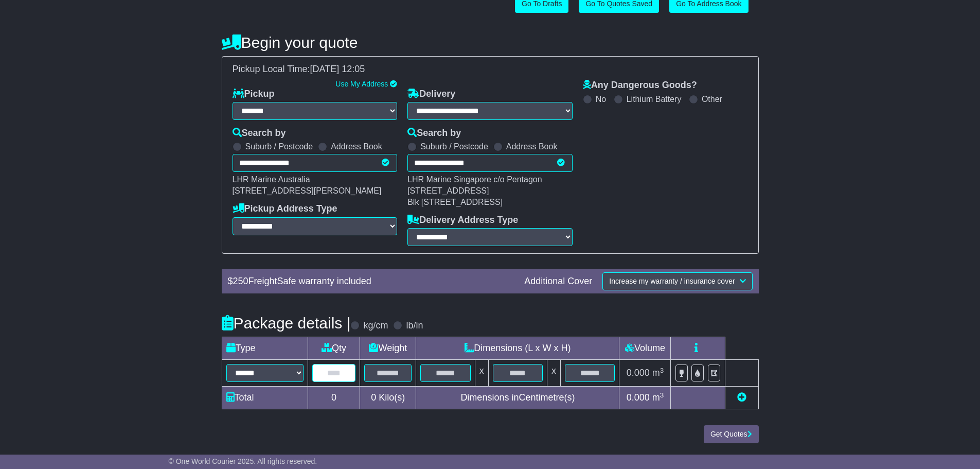 This screenshot has width=980, height=469. I want to click on td: Dimensions in Centimetre(s), so click(518, 397).